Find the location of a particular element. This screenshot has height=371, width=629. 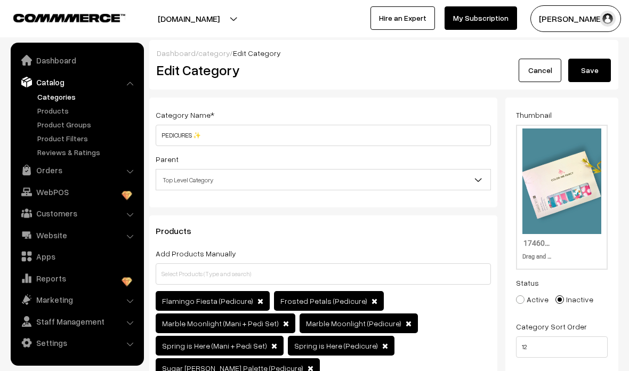

a: category is located at coordinates (214, 53).